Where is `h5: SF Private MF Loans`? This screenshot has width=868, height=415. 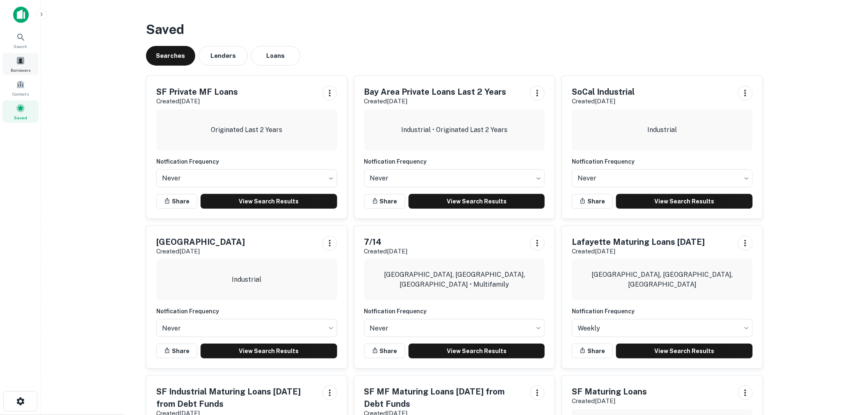
h5: SF Private MF Loans is located at coordinates (197, 92).